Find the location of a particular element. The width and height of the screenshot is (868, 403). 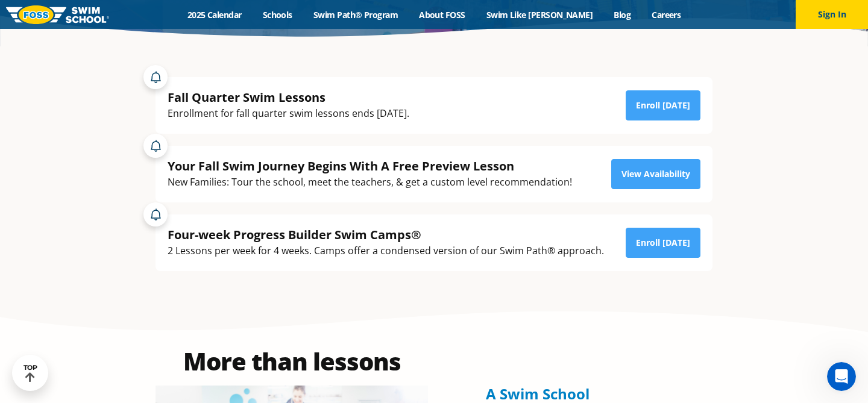

div: TOP is located at coordinates (30, 373).